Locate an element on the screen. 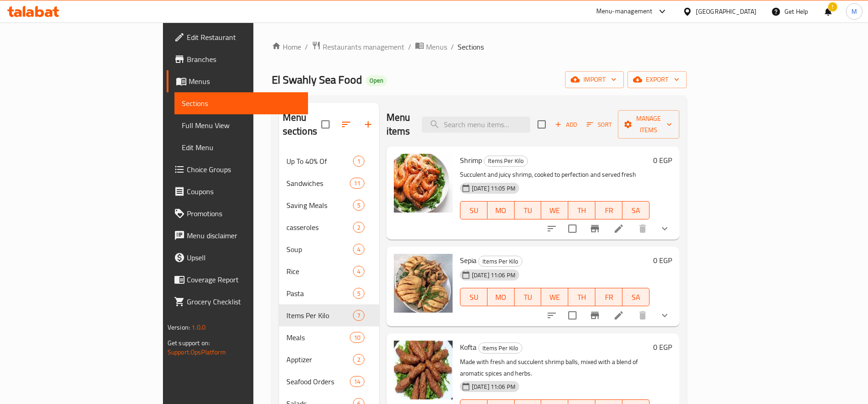  span: Kofta is located at coordinates (468, 348).